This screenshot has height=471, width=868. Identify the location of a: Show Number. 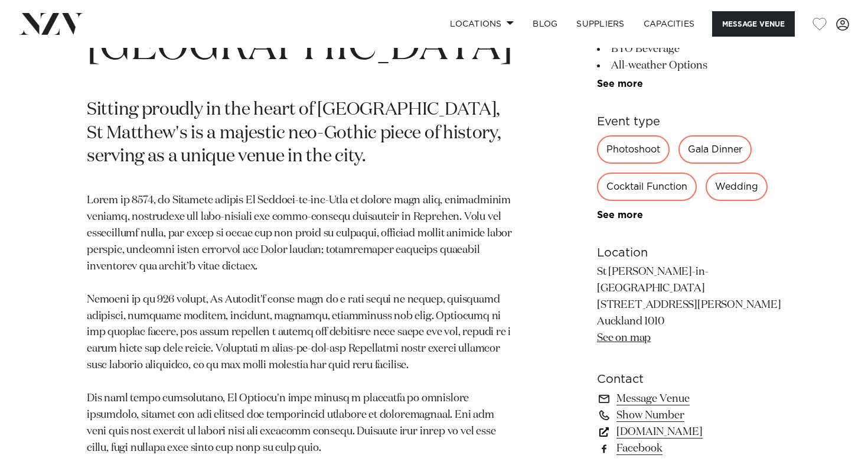
(689, 415).